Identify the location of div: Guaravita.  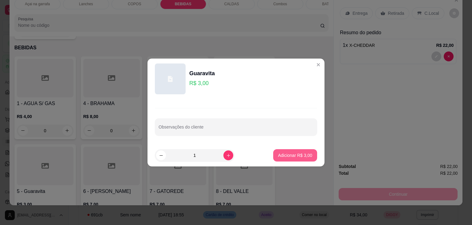
(202, 73).